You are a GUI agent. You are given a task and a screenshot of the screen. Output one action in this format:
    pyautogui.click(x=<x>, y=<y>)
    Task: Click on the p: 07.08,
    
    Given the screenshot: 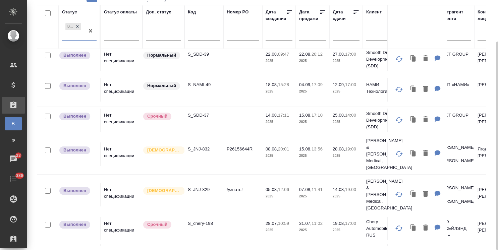 What is the action you would take?
    pyautogui.click(x=305, y=190)
    